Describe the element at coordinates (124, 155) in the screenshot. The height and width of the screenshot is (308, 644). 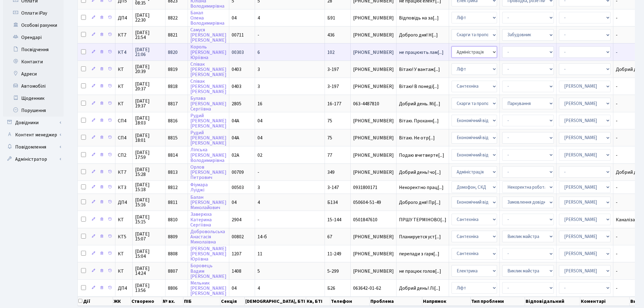
I see `span: СП2` at that location.